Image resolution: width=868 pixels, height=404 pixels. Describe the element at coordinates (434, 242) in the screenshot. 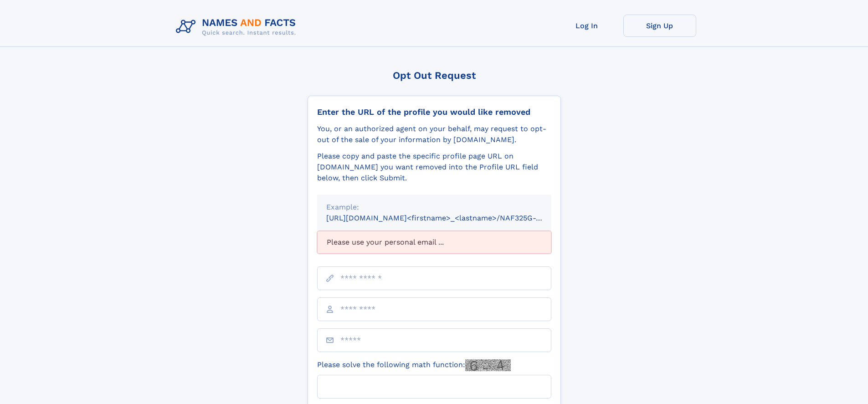

I see `div: Please use your personal email ...` at that location.